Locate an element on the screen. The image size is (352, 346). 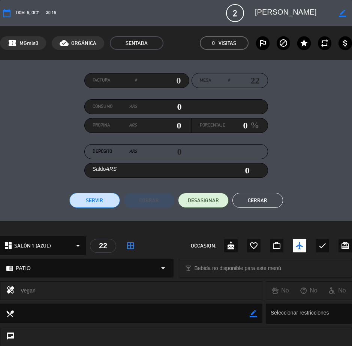
span: 0 is located at coordinates (213, 43).